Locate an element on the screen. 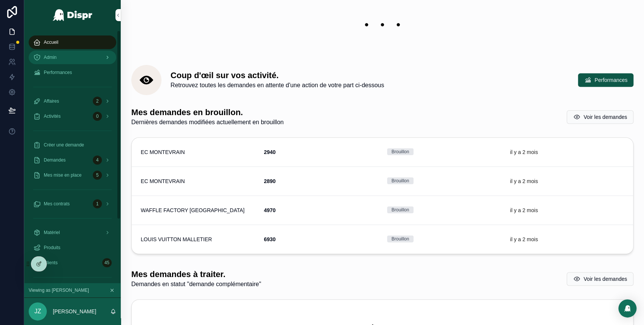 The width and height of the screenshot is (644, 325). span: Retrouvez toutes les demandes en attente d'une action de votre part ci-dessous is located at coordinates (277, 85).